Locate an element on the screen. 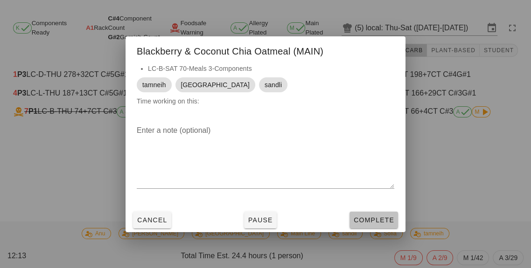 The width and height of the screenshot is (531, 268). button: Pause is located at coordinates (260, 220).